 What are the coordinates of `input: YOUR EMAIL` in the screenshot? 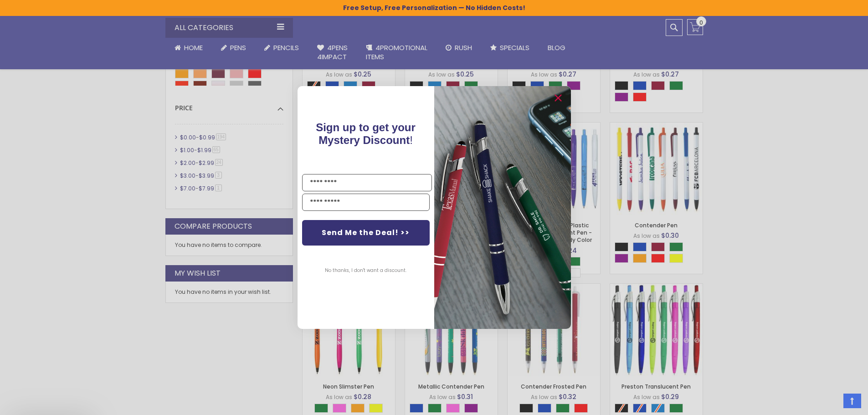 It's located at (366, 202).